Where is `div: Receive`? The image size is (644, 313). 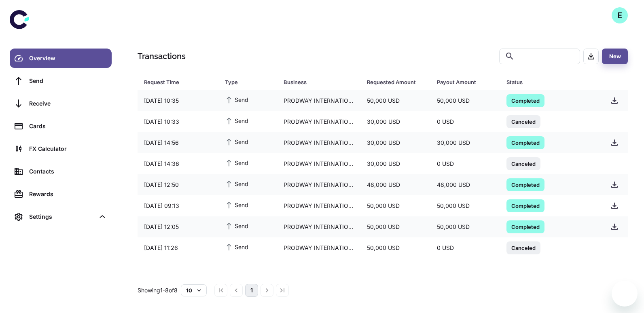
div: Receive is located at coordinates (68, 103).